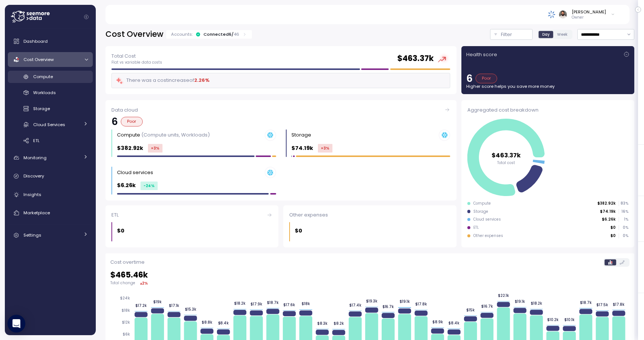  I want to click on div: There was a cost increase of, so click(163, 80).